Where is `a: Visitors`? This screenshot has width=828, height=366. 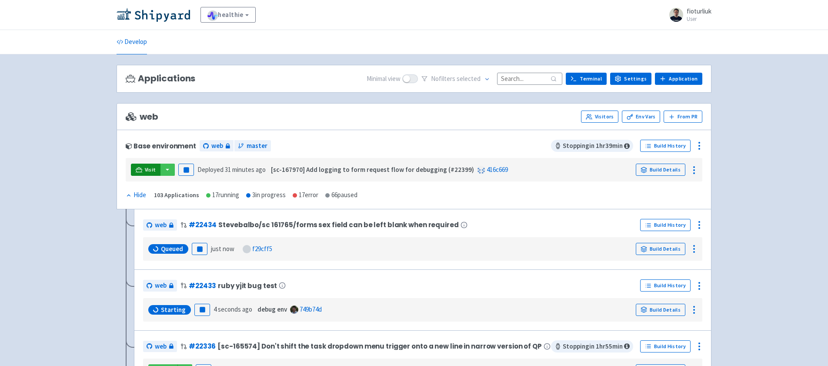
a: Visitors is located at coordinates (600, 117).